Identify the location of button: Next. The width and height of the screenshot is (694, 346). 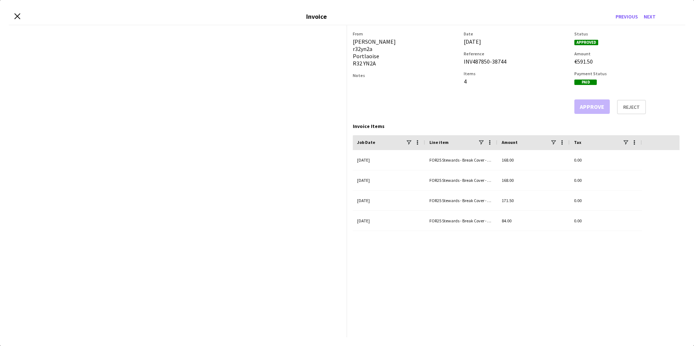
(649, 17).